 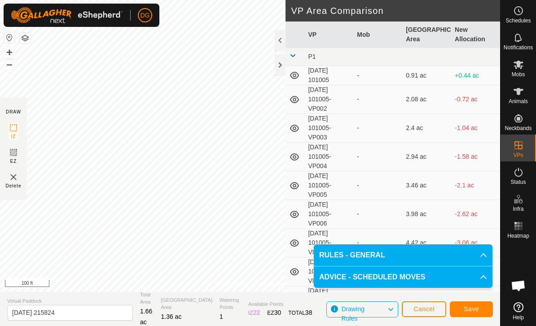 What do you see at coordinates (231, 285) in the screenshot?
I see `a: Privacy Policy` at bounding box center [231, 285].